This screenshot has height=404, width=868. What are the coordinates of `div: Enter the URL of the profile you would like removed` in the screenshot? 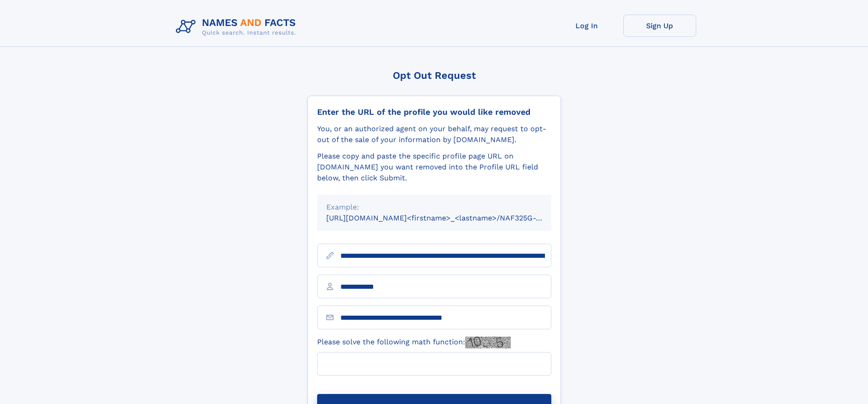 It's located at (434, 112).